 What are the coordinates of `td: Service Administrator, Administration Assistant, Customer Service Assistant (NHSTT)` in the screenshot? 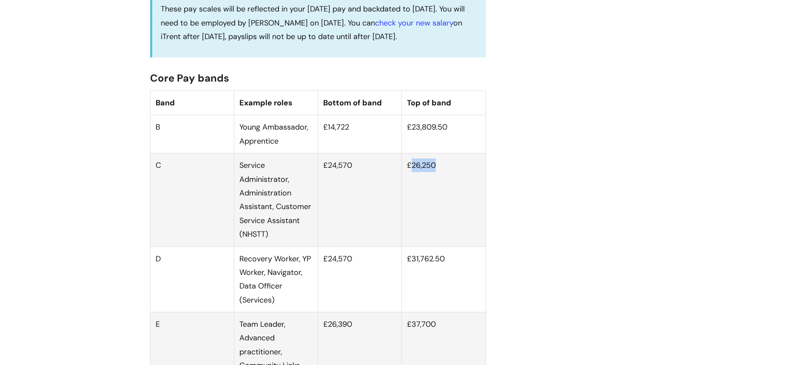 It's located at (276, 200).